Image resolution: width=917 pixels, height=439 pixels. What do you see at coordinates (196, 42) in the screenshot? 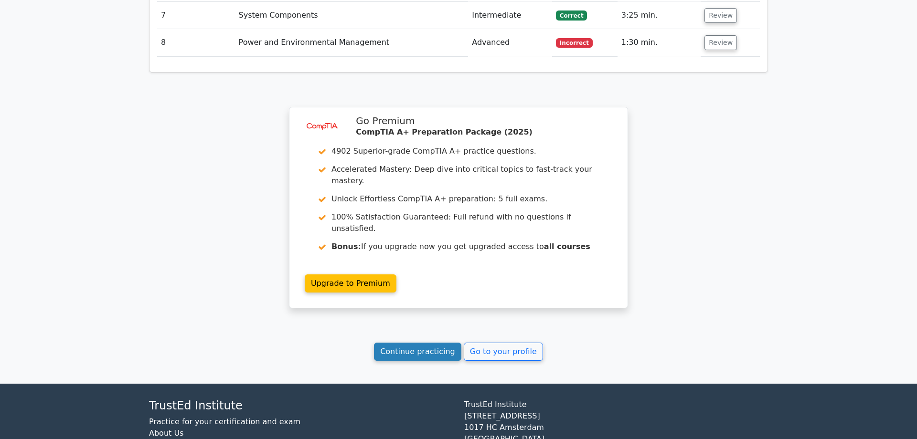
I see `td: 8` at bounding box center [196, 42].